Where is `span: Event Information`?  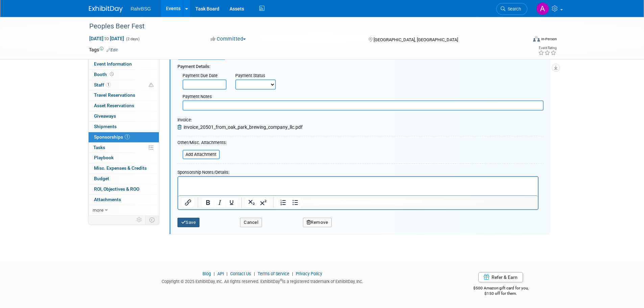 span: Event Information is located at coordinates (113, 64).